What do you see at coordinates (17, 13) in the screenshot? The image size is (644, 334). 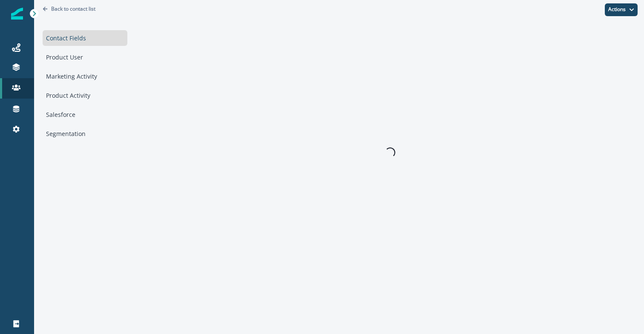 I see `img: Inflection` at bounding box center [17, 13].